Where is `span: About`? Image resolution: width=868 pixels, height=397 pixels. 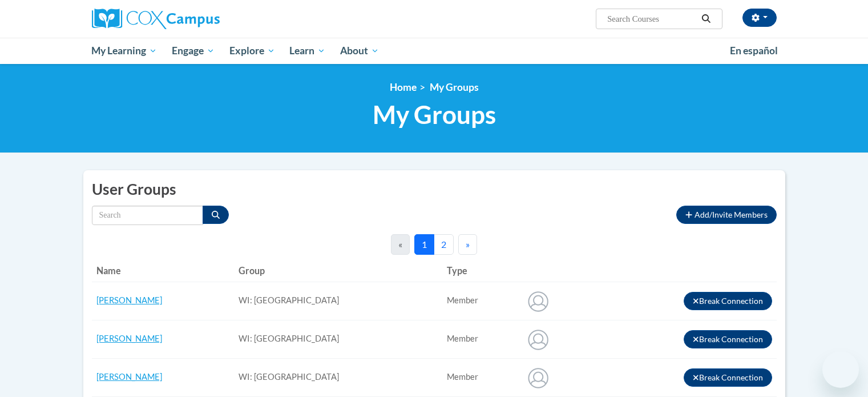 span: About is located at coordinates (360, 51).